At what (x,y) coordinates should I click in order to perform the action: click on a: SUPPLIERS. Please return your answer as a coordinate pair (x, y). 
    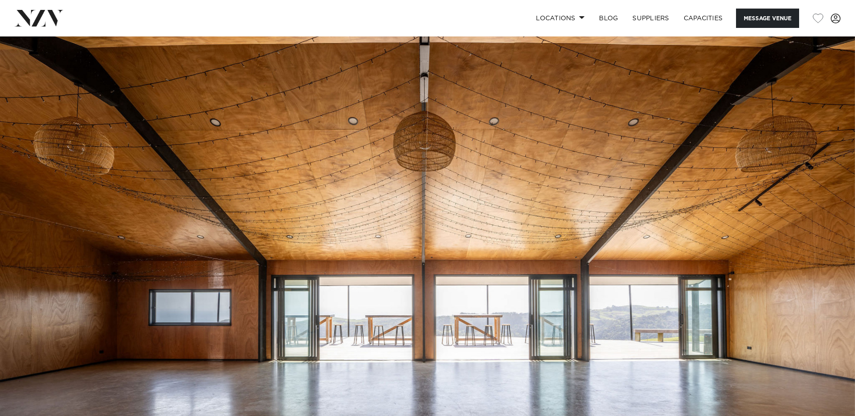
    Looking at the image, I should click on (650, 18).